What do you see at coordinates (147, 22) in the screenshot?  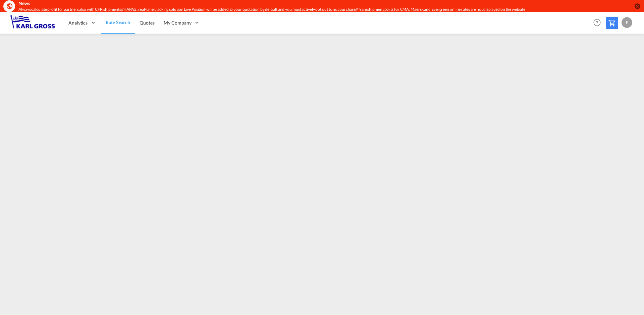 I see `span: Quotes` at bounding box center [147, 22].